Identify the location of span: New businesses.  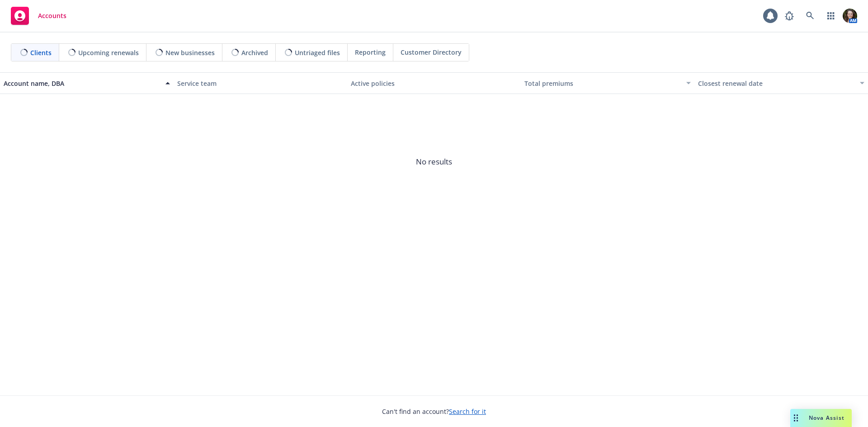
(190, 52).